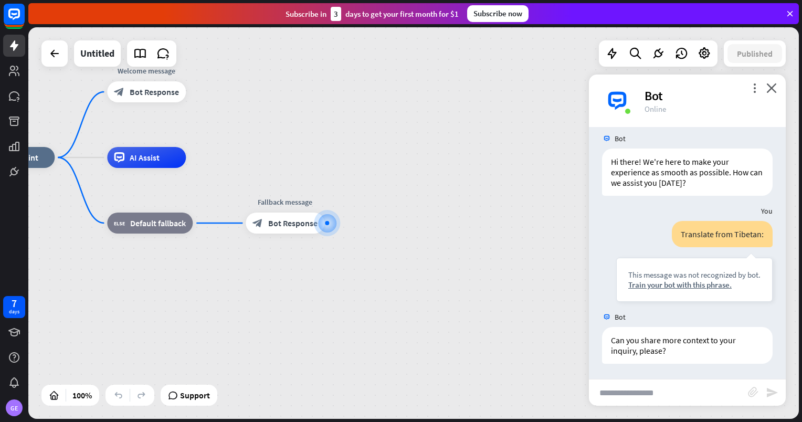 This screenshot has height=422, width=802. I want to click on span: Support, so click(195, 395).